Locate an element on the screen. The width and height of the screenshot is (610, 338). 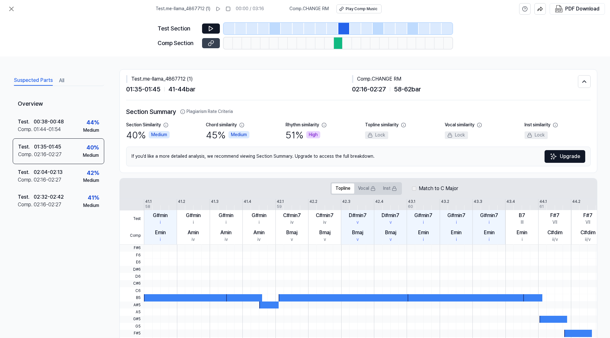
div: PDF Download is located at coordinates (582, 9).